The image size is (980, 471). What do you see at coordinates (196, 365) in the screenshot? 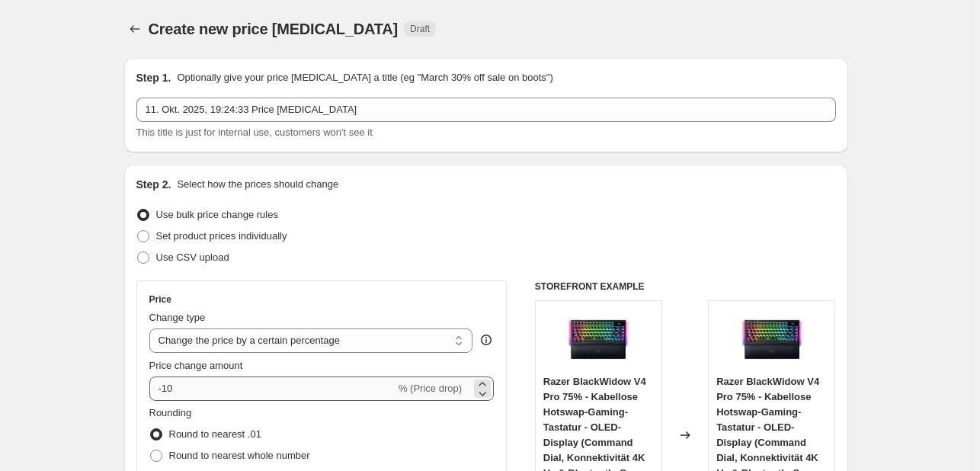
I see `span: Price change amount` at bounding box center [196, 365].